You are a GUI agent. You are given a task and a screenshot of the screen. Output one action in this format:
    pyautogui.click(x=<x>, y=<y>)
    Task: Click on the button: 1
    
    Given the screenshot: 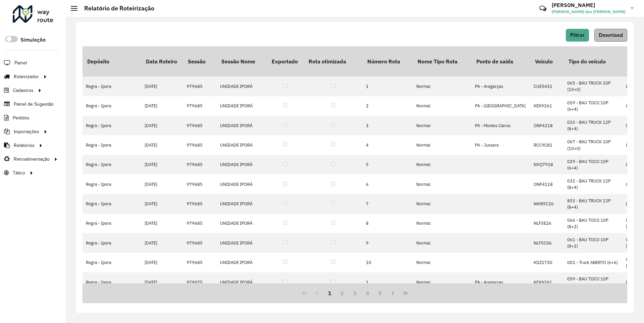 What is the action you would take?
    pyautogui.click(x=330, y=293)
    